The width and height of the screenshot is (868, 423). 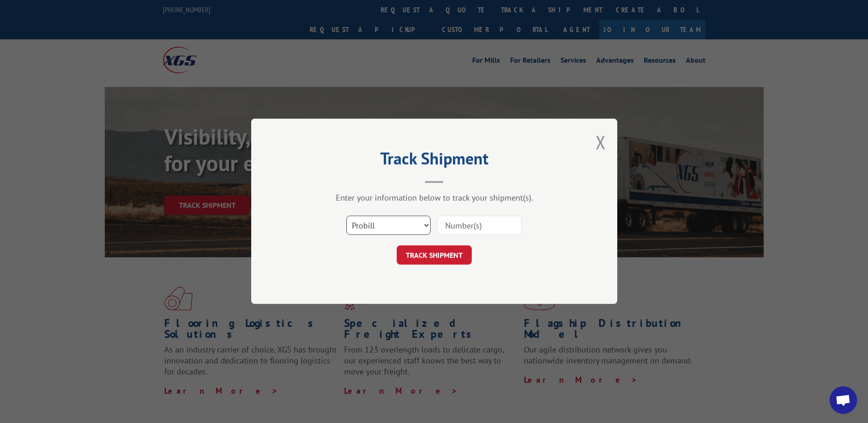 I want to click on input: Number(s), so click(x=480, y=226).